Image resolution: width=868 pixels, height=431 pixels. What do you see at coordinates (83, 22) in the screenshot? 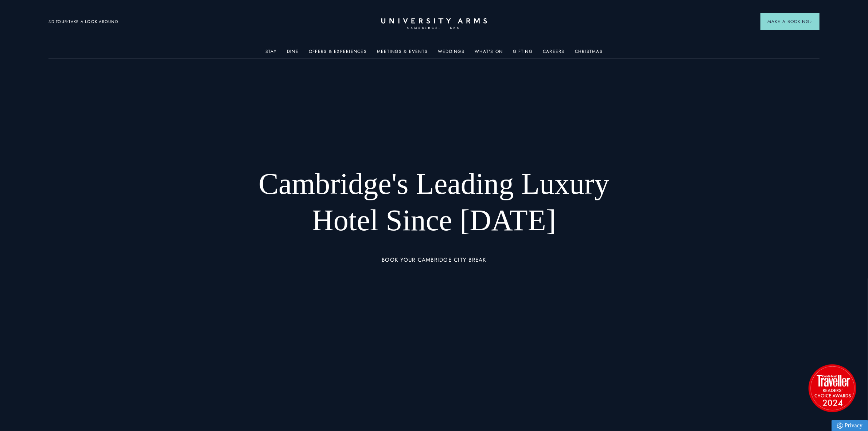
I see `a: 3D TOUR:TAKE A LOOK AROUND` at bounding box center [83, 22].